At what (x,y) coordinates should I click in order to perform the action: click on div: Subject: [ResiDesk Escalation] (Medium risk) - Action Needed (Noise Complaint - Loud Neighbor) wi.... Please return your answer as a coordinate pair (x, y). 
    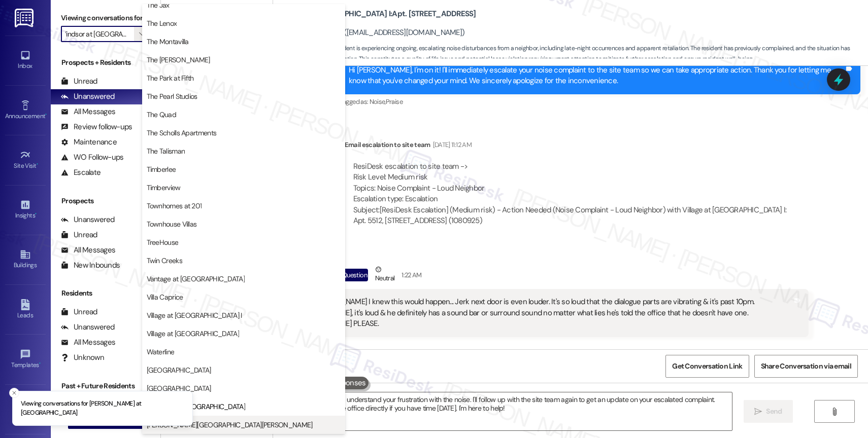
    Looking at the image, I should click on (577, 215).